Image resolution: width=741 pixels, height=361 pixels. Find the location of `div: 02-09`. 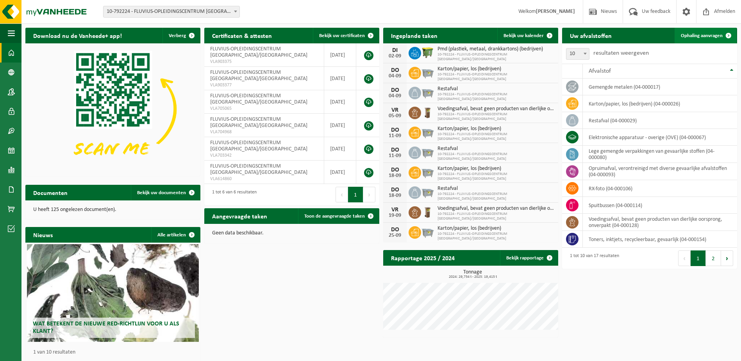

div: 02-09 is located at coordinates (395, 56).